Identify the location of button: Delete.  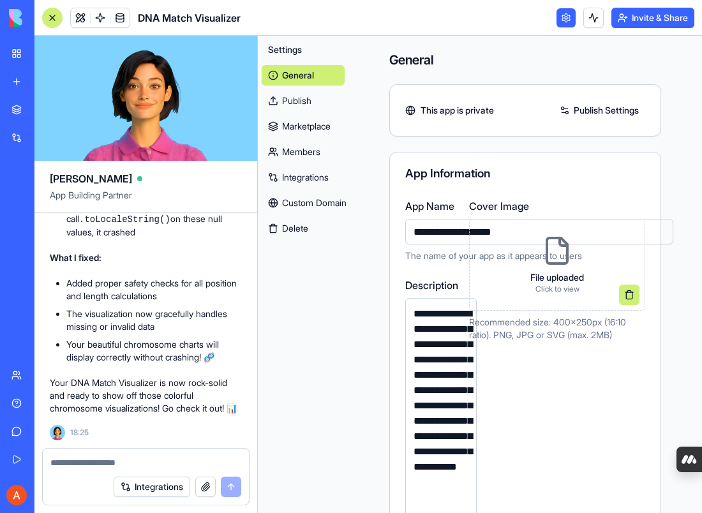
(303, 228).